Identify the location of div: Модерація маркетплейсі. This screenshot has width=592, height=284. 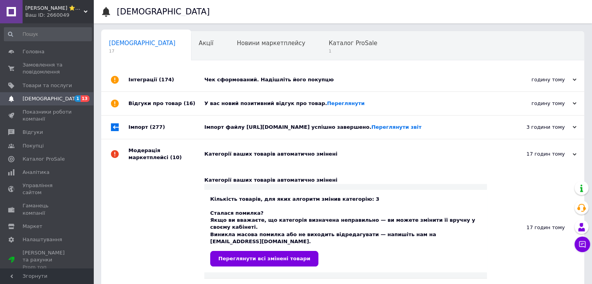
(166, 154).